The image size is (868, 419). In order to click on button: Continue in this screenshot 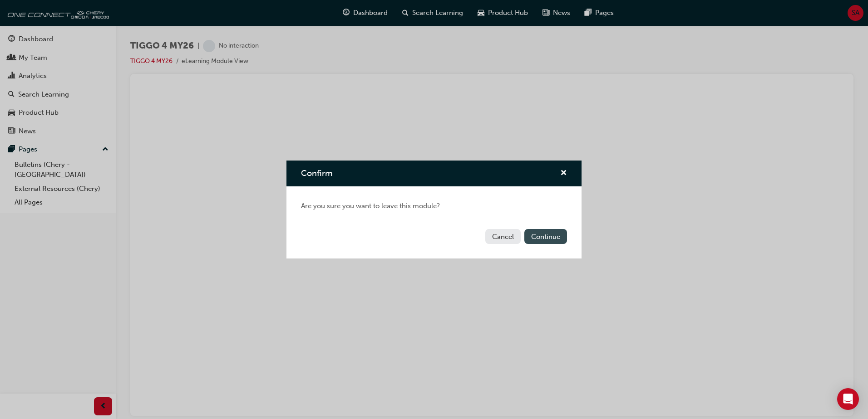, I will do `click(546, 236)`.